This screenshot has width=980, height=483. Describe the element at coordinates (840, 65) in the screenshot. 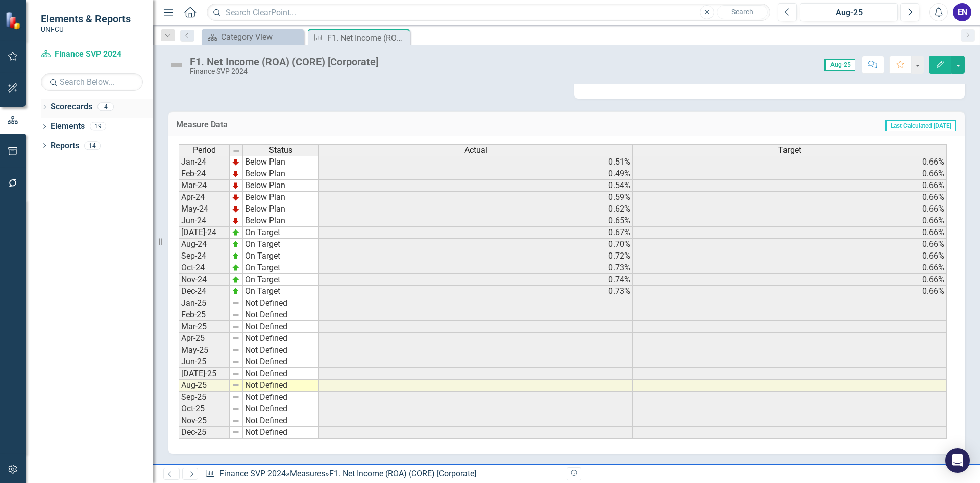

I see `span: Aug-25` at that location.